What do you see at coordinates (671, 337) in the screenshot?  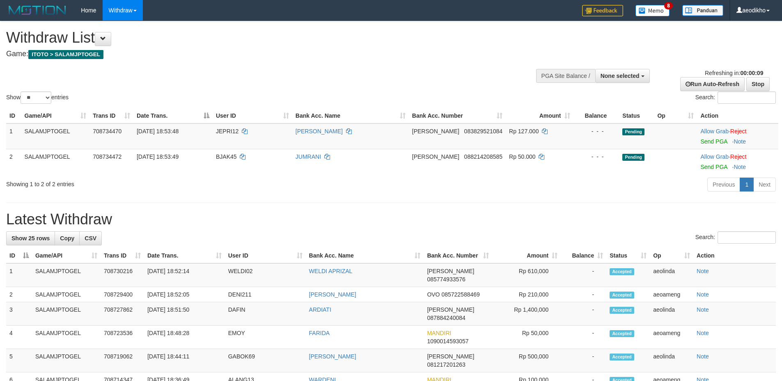 I see `td: aeoameng` at bounding box center [671, 337].